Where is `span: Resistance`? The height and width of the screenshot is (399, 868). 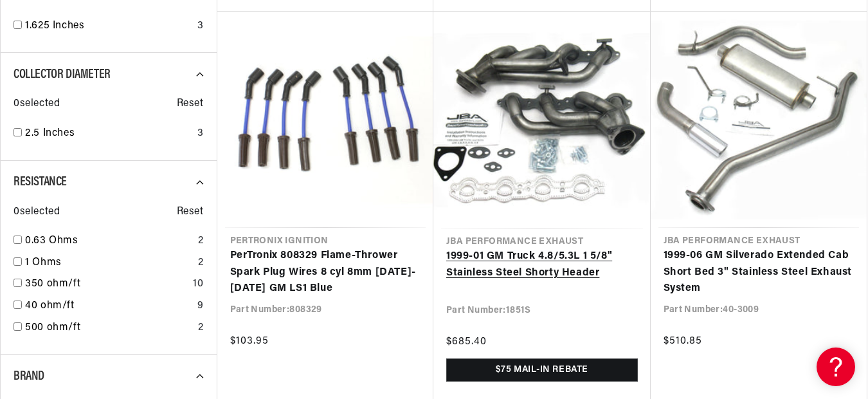
span: Resistance is located at coordinates (40, 182).